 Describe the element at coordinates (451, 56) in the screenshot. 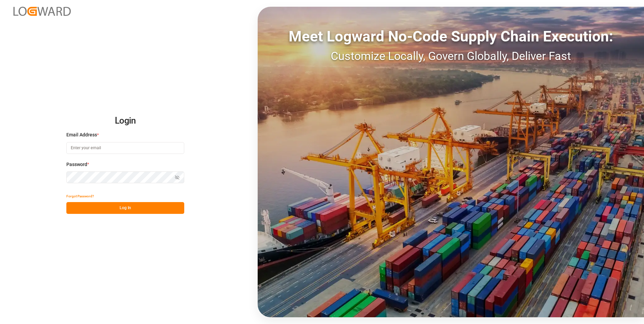

I see `div: Customize Locally, Govern Globally, Deliver Fast` at that location.